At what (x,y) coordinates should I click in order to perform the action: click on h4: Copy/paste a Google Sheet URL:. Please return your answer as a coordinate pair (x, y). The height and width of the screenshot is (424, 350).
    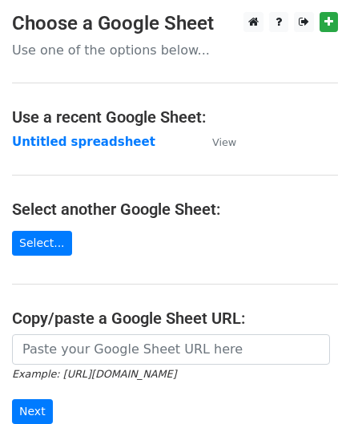
    Looking at the image, I should click on (175, 318).